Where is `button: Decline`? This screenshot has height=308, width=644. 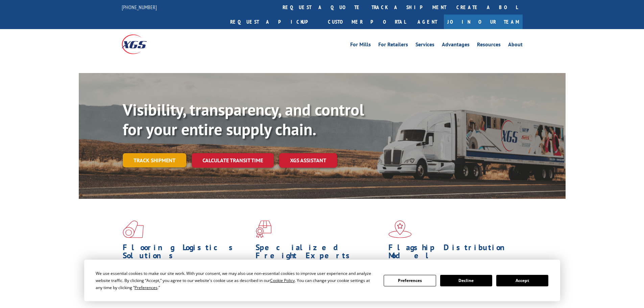 button: Decline is located at coordinates (466, 280).